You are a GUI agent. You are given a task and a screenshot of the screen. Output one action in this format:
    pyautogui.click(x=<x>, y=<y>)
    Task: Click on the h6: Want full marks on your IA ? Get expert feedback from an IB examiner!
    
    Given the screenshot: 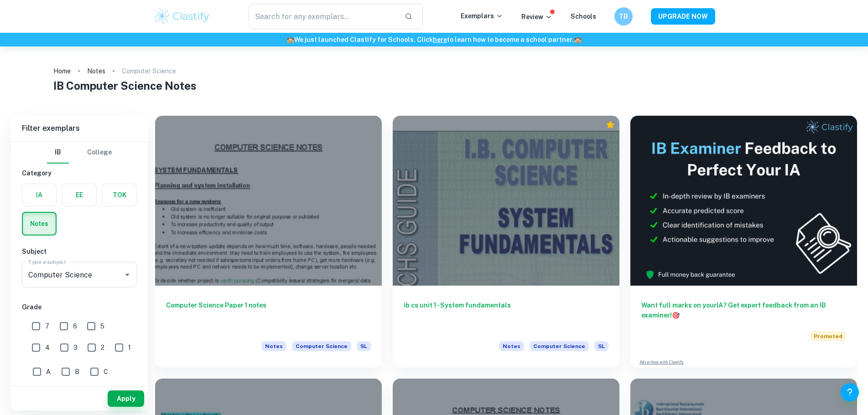 What is the action you would take?
    pyautogui.click(x=743, y=311)
    